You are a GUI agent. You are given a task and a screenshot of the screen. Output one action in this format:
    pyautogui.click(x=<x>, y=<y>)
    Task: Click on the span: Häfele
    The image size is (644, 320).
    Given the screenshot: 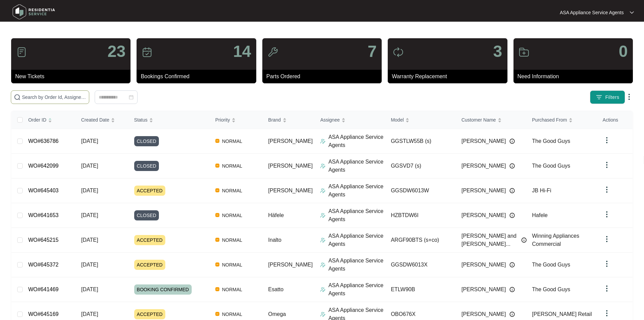 What is the action you would take?
    pyautogui.click(x=276, y=214)
    